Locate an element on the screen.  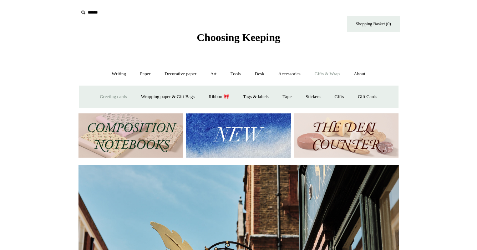
a: Choosing Keeping is located at coordinates (238, 40).